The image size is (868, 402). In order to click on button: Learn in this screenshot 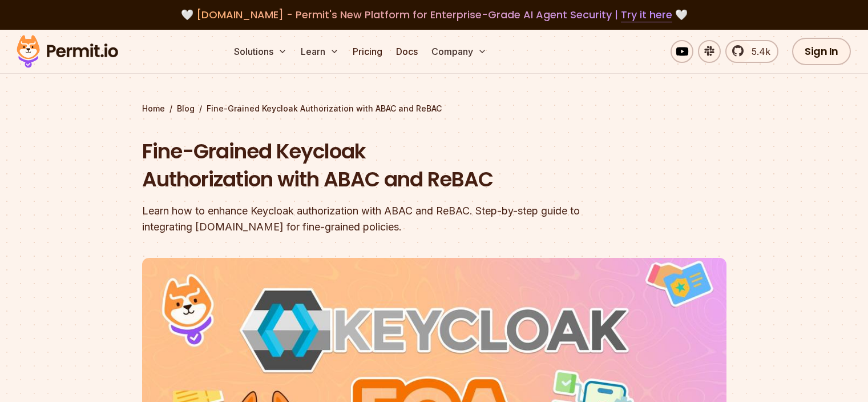, I will do `click(320, 52)`.